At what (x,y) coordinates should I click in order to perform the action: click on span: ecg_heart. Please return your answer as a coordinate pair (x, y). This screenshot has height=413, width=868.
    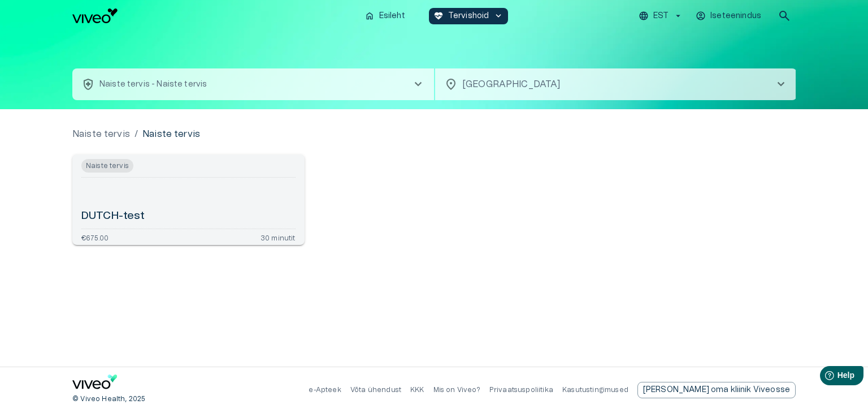
    Looking at the image, I should click on (439, 16).